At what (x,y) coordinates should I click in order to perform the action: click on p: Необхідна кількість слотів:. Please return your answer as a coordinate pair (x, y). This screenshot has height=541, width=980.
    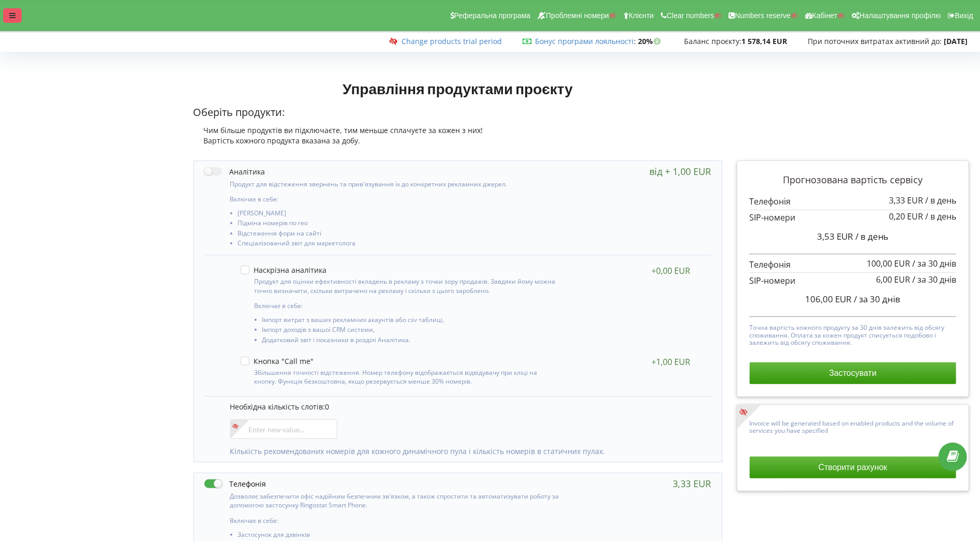
    Looking at the image, I should click on (466, 407).